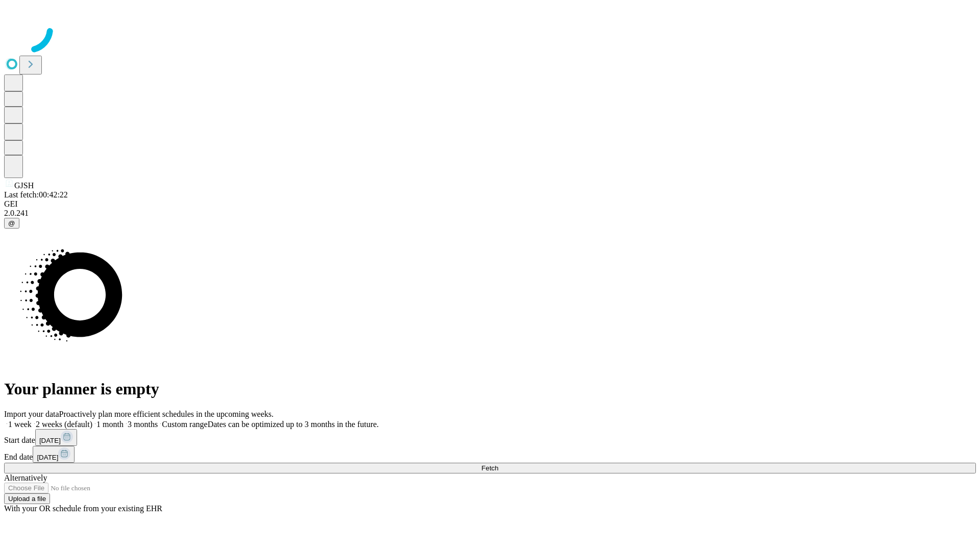 This screenshot has width=980, height=551. I want to click on span: Import your data, so click(32, 414).